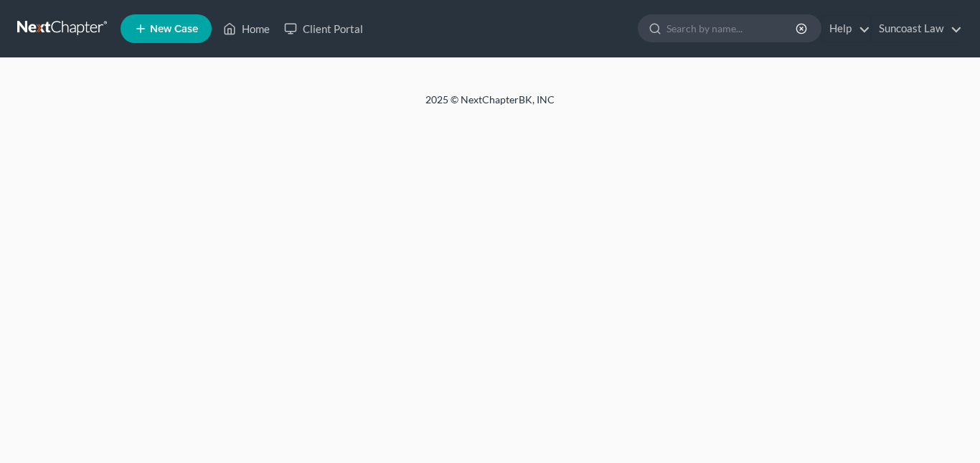 Image resolution: width=980 pixels, height=463 pixels. What do you see at coordinates (174, 29) in the screenshot?
I see `span: New Case` at bounding box center [174, 29].